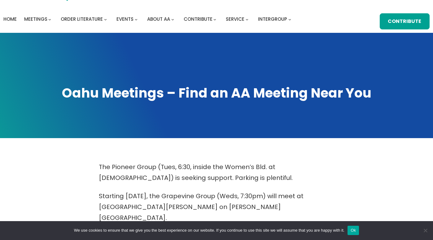 The image size is (433, 240). Describe the element at coordinates (36, 19) in the screenshot. I see `span: Meetings` at that location.